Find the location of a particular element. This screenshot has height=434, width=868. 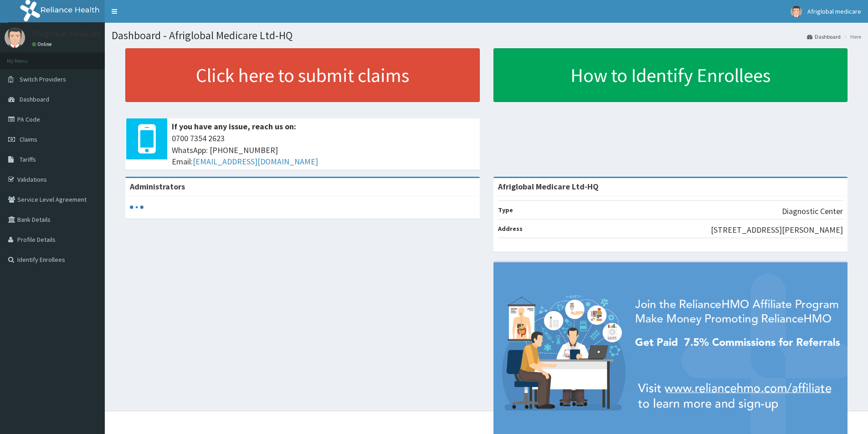

b: Type is located at coordinates (505, 210).